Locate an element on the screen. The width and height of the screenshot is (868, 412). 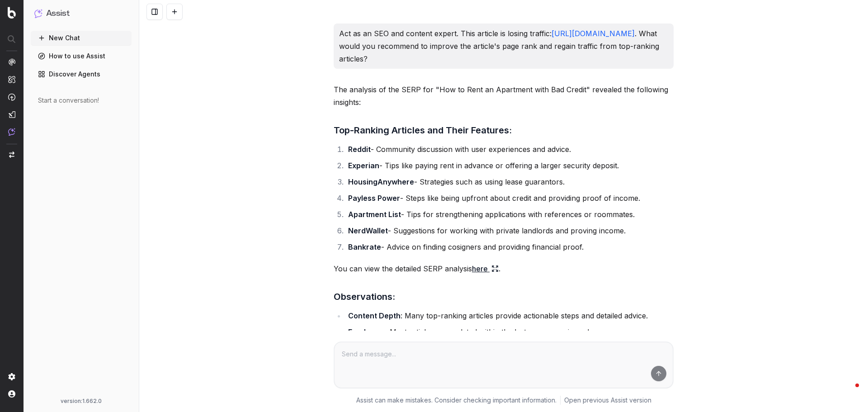
p: You can view the detailed SERP analysis . is located at coordinates (504, 269).